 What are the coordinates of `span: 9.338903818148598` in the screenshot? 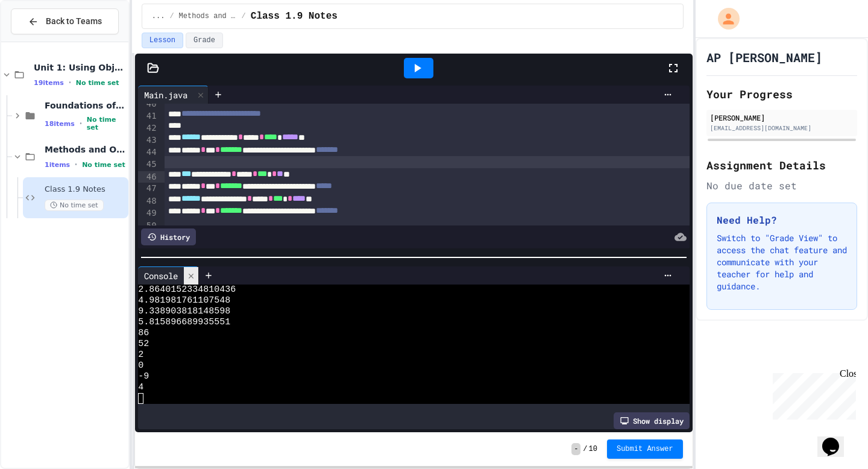 It's located at (184, 312).